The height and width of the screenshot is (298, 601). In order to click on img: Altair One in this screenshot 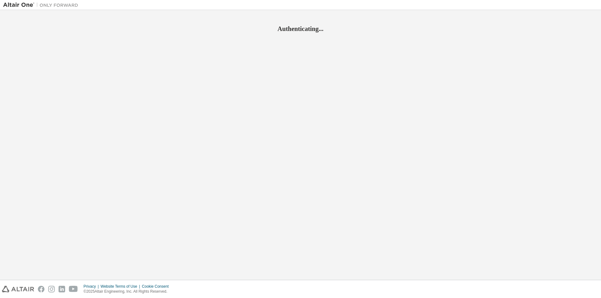, I will do `click(42, 5)`.